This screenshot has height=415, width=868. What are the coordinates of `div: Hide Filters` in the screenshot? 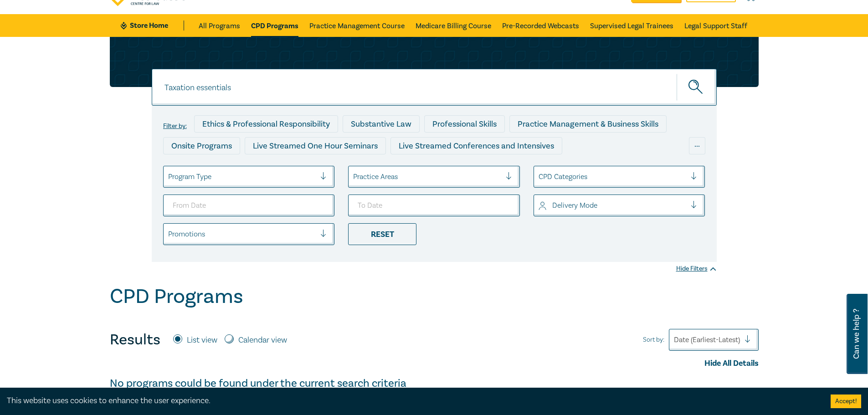 It's located at (696, 269).